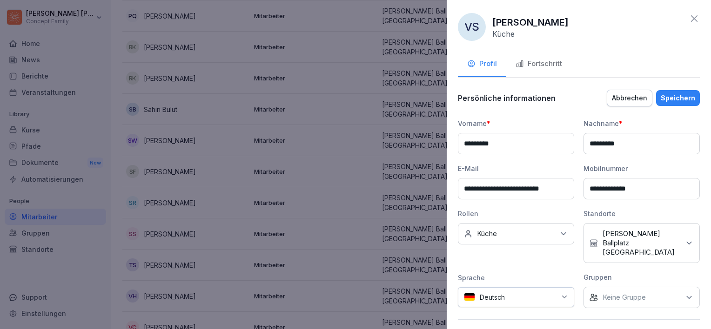  Describe the element at coordinates (516, 123) in the screenshot. I see `div: Vorname` at that location.